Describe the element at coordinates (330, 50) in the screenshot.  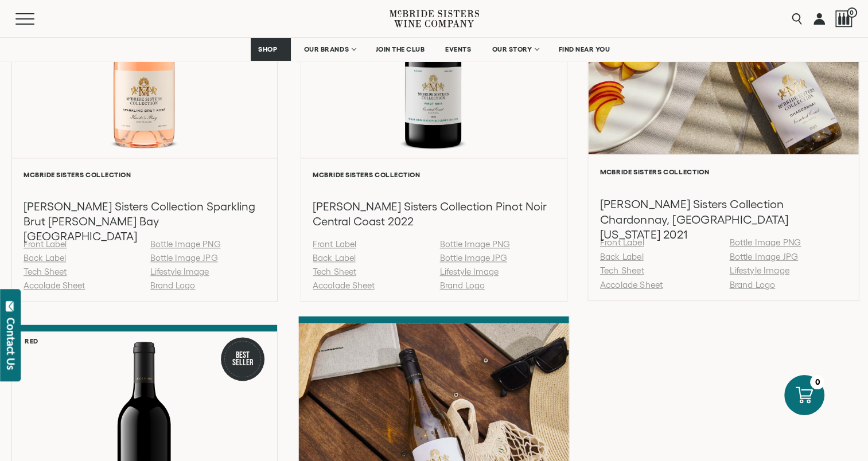
I see `a: OUR BRANDS` at that location.